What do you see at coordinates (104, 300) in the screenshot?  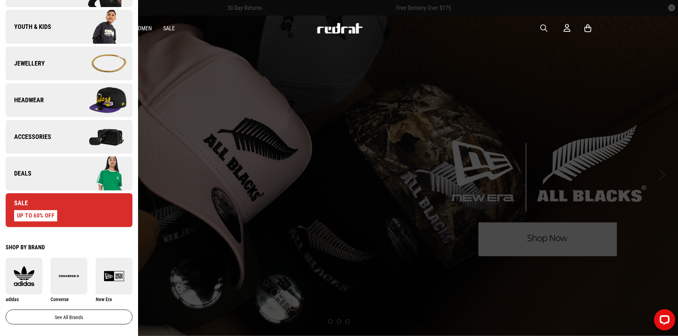 I see `span: New Era` at bounding box center [104, 300].